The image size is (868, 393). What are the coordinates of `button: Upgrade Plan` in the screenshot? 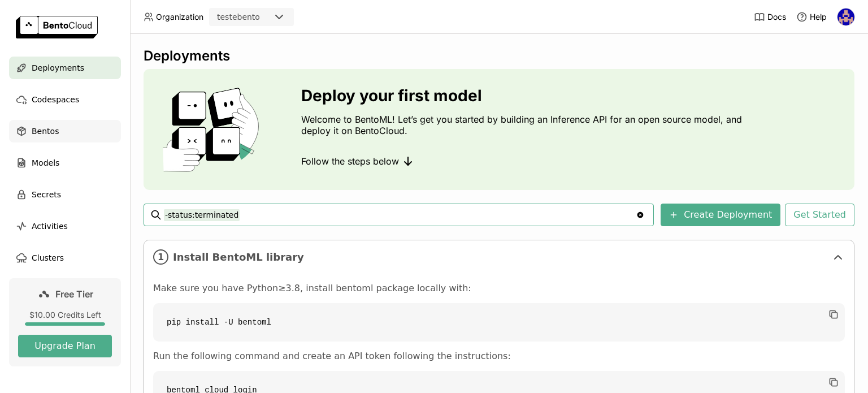 It's located at (65, 345).